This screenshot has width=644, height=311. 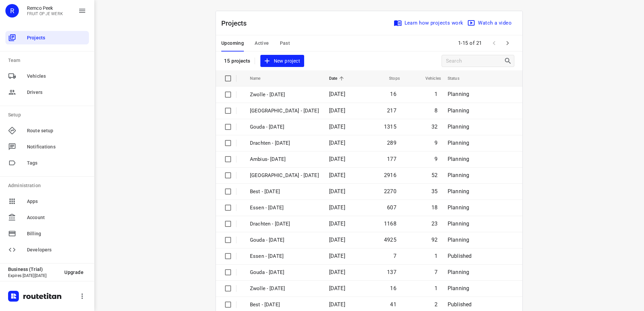 I want to click on span: 2916, so click(x=391, y=175).